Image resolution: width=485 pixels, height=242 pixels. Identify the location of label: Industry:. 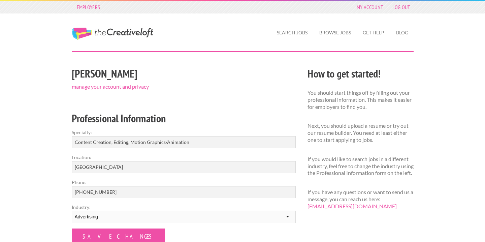
(184, 207).